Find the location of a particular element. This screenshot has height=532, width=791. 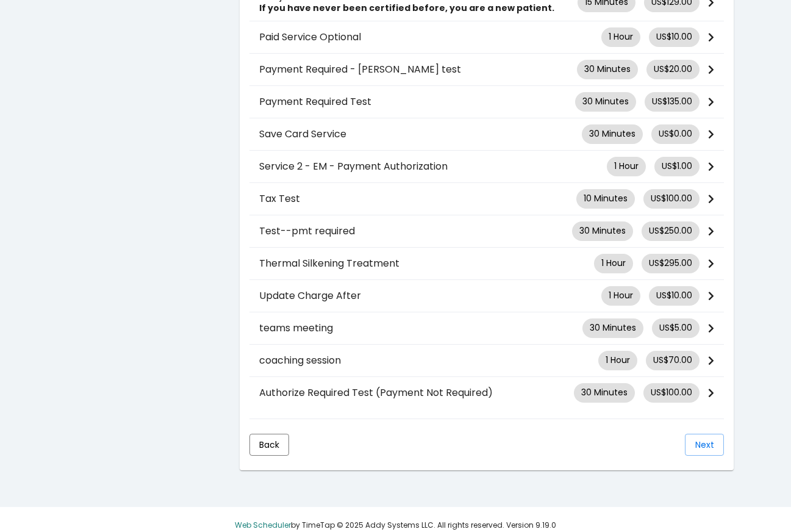

span: US$1.00 is located at coordinates (677, 166).